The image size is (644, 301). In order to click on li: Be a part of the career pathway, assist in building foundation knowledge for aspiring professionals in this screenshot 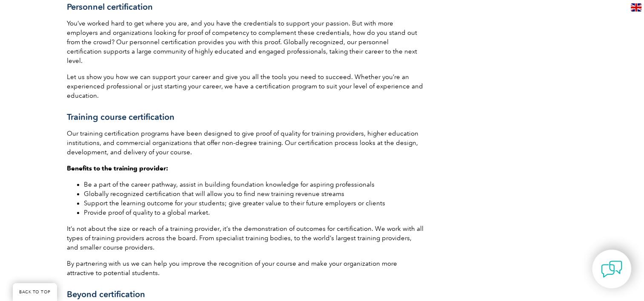, I will do `click(254, 185)`.